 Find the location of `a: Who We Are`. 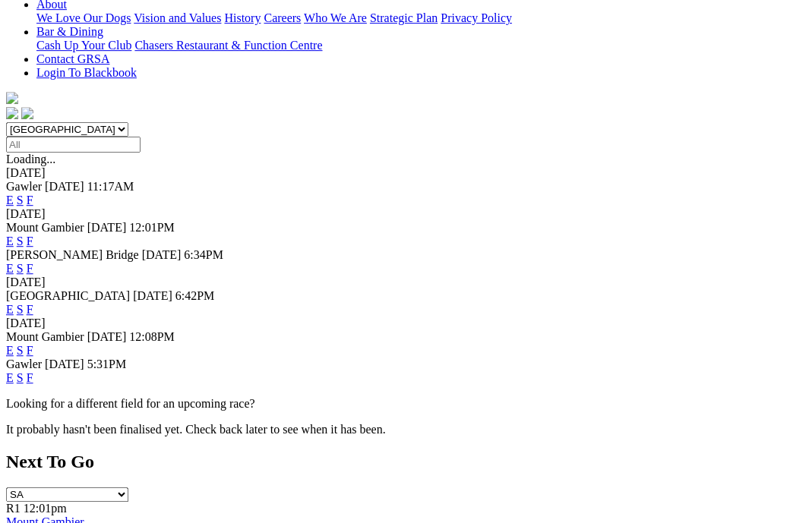

a: Who We Are is located at coordinates (335, 18).